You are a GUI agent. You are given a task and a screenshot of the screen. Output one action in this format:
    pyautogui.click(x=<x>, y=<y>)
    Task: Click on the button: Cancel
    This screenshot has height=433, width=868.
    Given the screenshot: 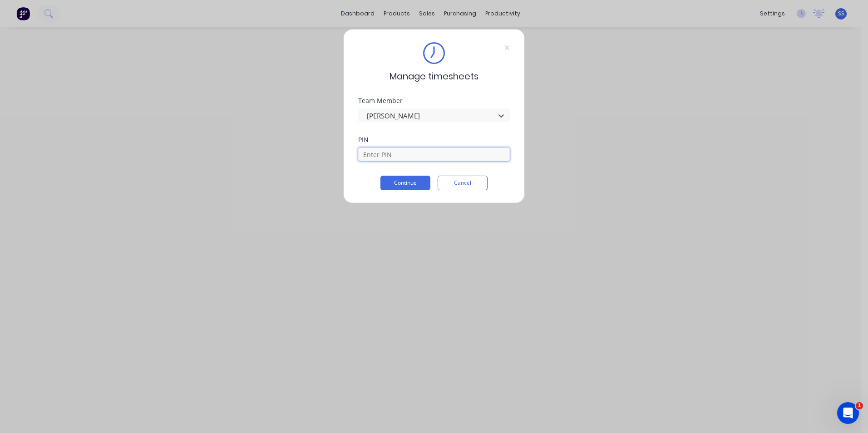 What is the action you would take?
    pyautogui.click(x=462, y=183)
    